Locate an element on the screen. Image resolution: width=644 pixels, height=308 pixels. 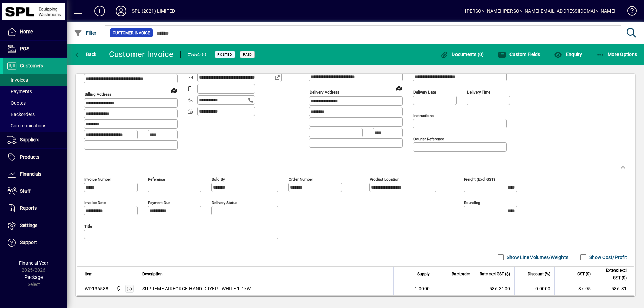
mat-label: Instructions is located at coordinates (424, 115).